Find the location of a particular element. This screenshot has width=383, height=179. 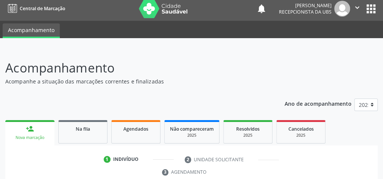

div: Indivíduo is located at coordinates (125, 160).